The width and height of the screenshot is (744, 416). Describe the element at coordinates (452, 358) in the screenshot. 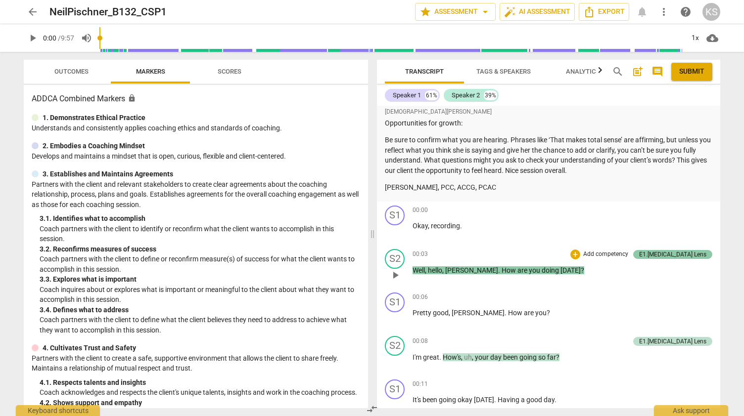

I see `span: How's` at that location.